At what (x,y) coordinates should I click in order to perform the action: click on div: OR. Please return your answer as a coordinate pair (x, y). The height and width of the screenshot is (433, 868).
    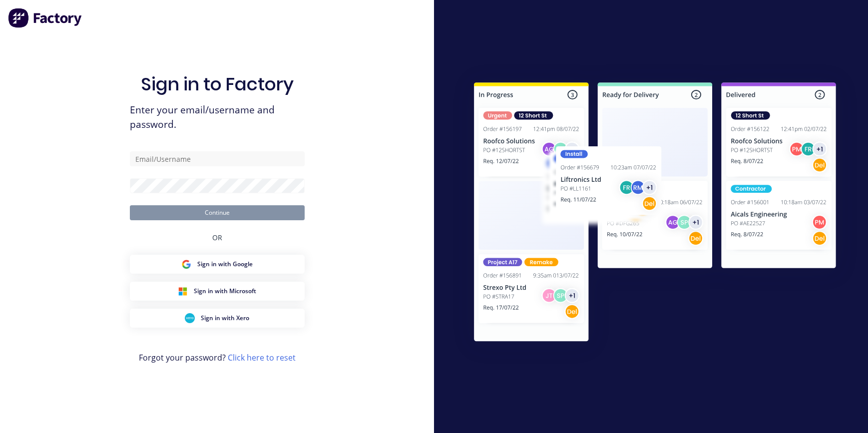
    Looking at the image, I should click on (217, 237).